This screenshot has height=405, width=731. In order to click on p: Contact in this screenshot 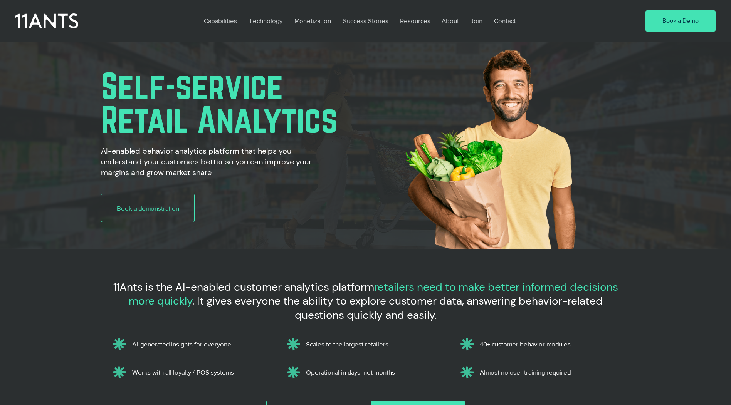, I will do `click(505, 21)`.